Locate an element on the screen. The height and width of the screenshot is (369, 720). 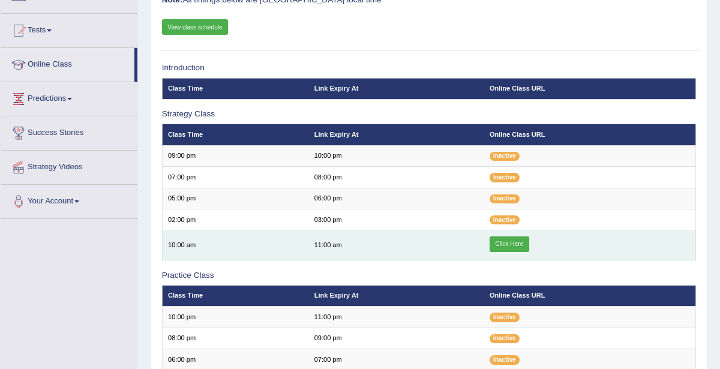
a: Success Stories is located at coordinates (69, 131).